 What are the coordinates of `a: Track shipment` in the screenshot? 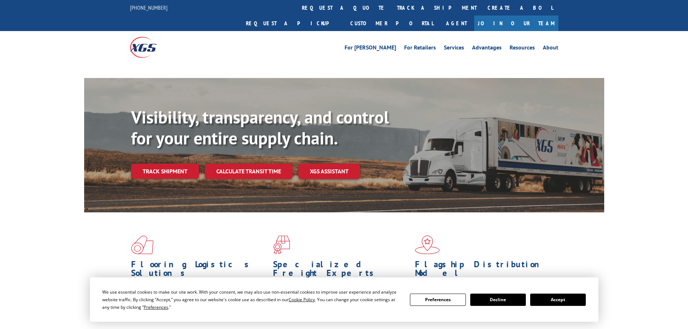 It's located at (165, 171).